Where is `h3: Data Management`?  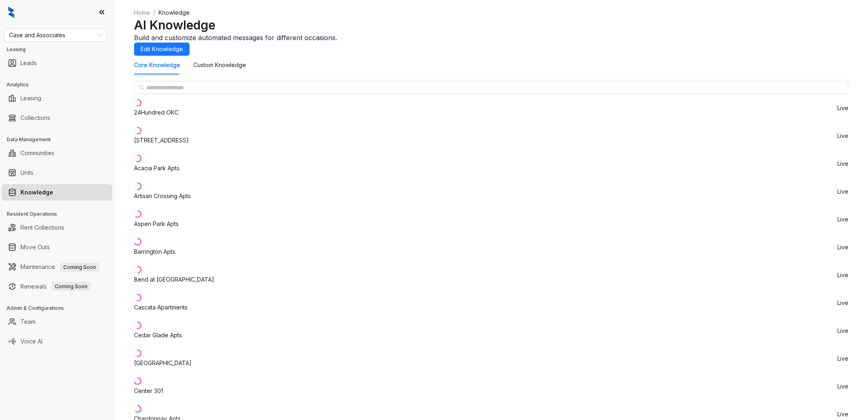 h3: Data Management is located at coordinates (60, 139).